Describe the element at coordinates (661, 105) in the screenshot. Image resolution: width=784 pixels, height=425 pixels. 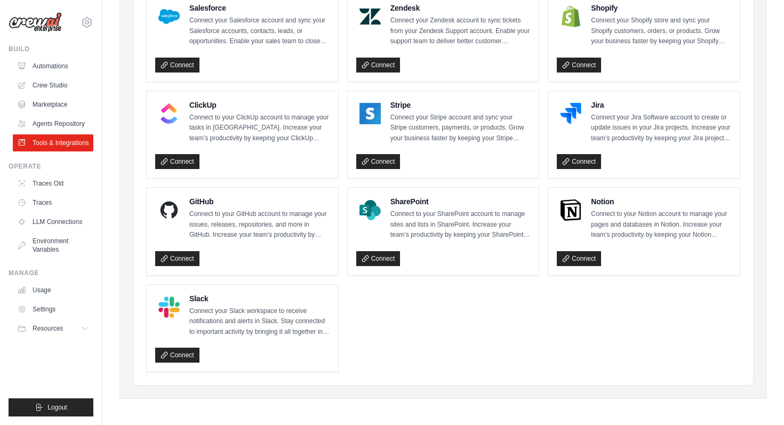
I see `h4: Jira` at that location.